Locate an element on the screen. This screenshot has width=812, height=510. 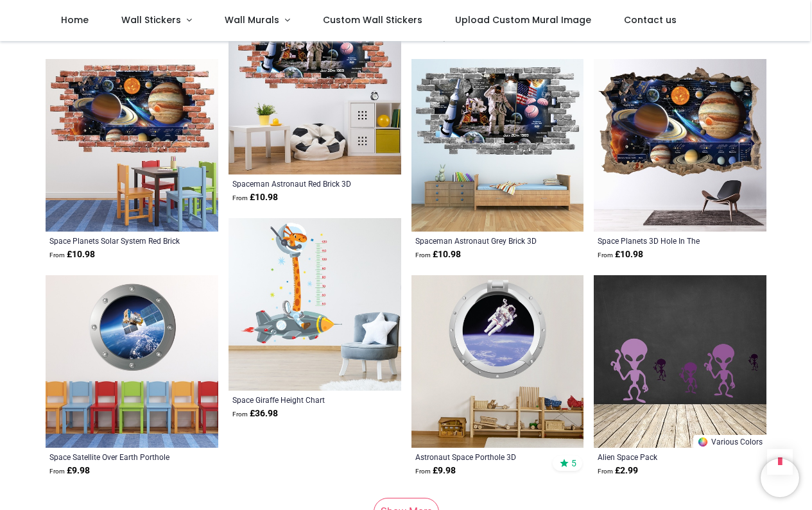
div: Space Planets 3D Hole In The is located at coordinates (663, 240).